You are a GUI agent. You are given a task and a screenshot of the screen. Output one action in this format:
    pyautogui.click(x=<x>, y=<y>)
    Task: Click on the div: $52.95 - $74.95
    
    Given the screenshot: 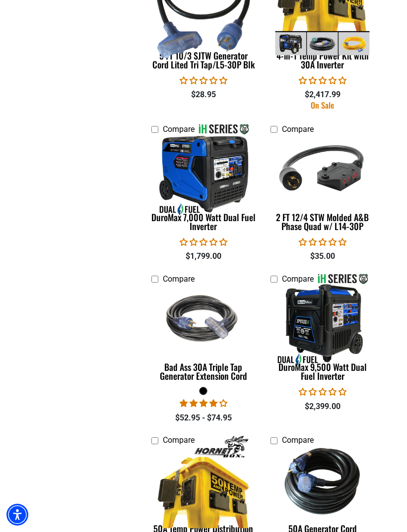 What is the action you would take?
    pyautogui.click(x=204, y=419)
    